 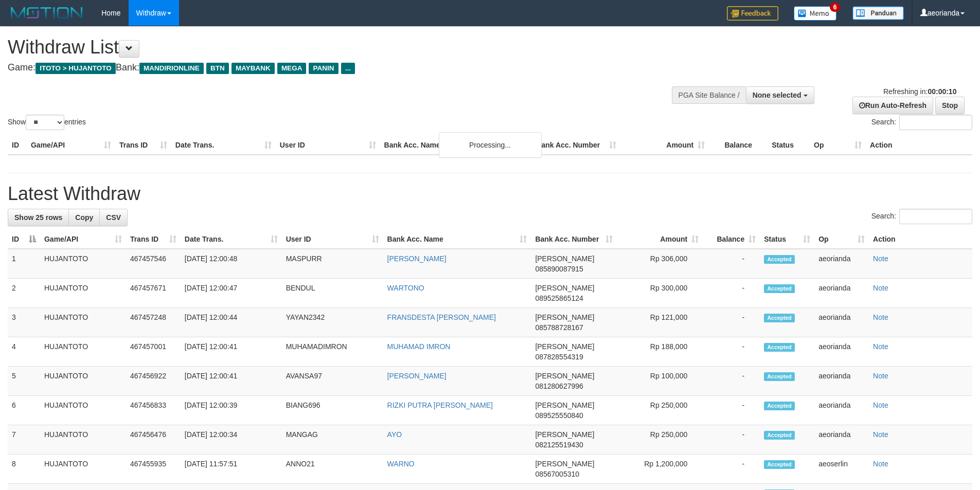 What do you see at coordinates (333, 239) in the screenshot?
I see `th: User ID: activate to sort column ascending` at bounding box center [333, 239].